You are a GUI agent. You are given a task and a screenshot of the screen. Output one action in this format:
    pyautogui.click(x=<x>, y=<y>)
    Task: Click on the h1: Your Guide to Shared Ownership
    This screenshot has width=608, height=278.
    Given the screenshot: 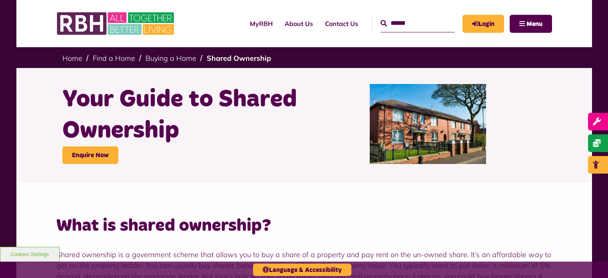 What is the action you would take?
    pyautogui.click(x=180, y=115)
    